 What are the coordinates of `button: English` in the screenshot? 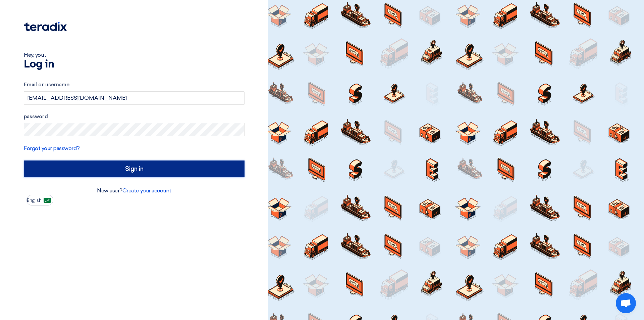 It's located at (40, 200).